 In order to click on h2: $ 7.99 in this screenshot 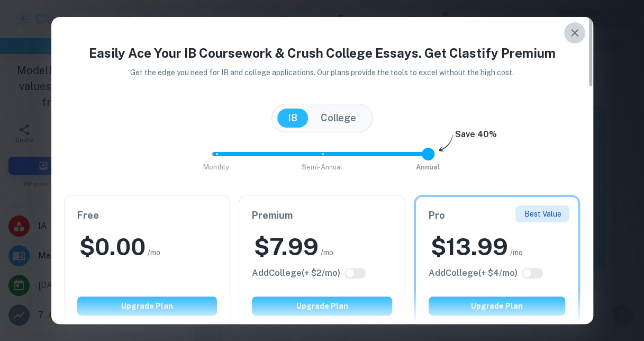, I will do `click(286, 247)`.